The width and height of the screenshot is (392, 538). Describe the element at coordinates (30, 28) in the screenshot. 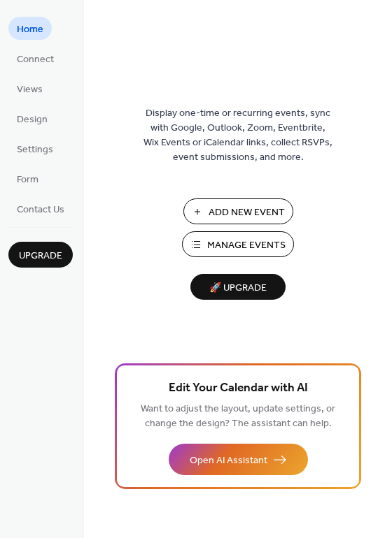

I see `a: Home` at that location.